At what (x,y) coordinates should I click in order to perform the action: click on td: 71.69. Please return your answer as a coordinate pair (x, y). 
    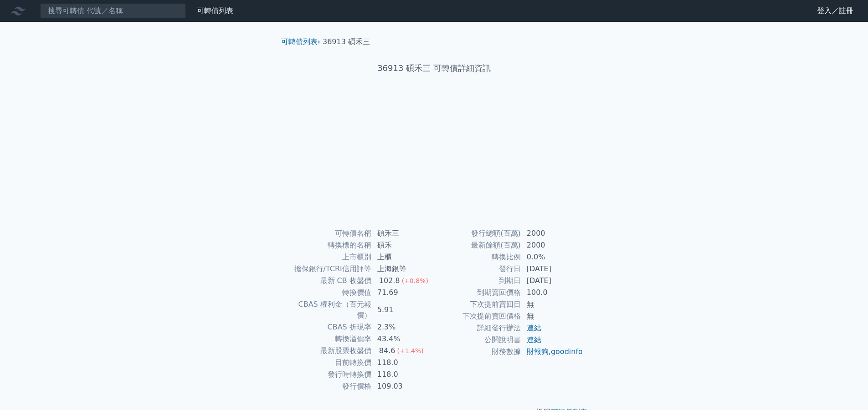
    Looking at the image, I should click on (403, 292).